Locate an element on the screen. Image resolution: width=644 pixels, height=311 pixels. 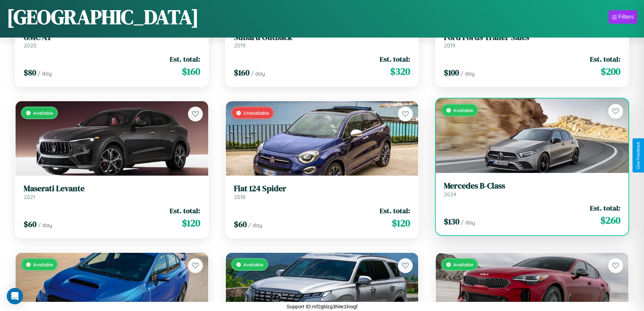
a: Maserati Levante2021 is located at coordinates (112, 192).